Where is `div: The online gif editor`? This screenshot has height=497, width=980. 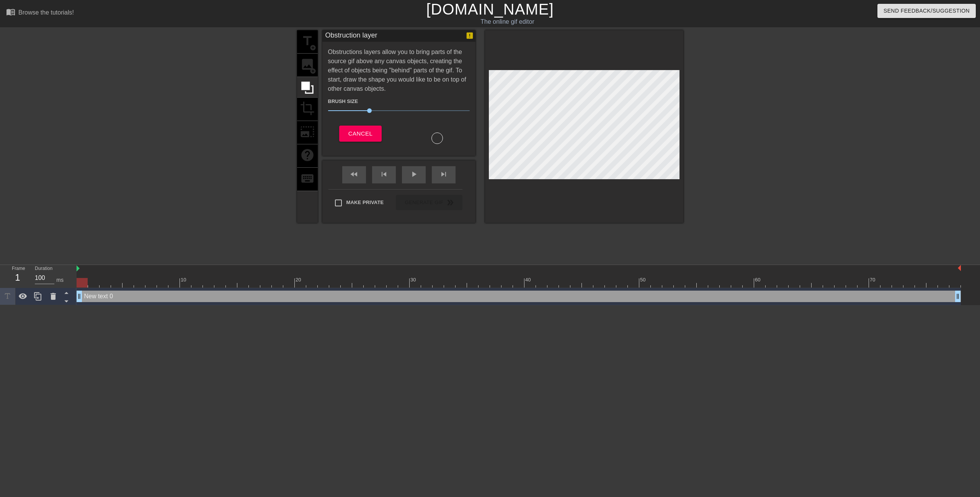
div: The online gif editor is located at coordinates (507, 22).